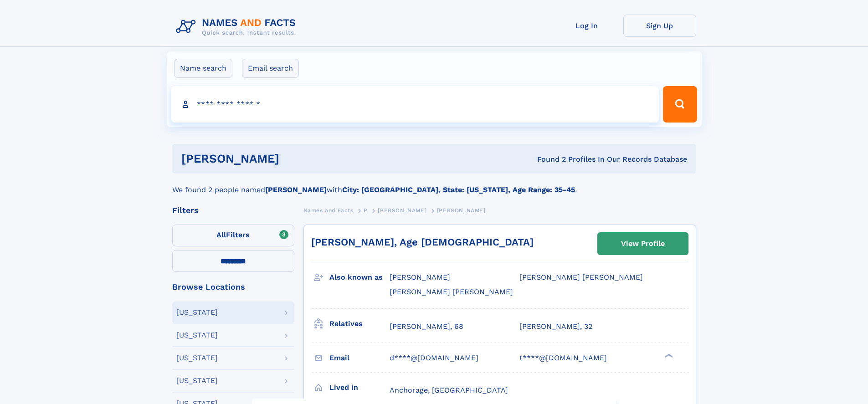  I want to click on img: Logo Names and Facts, so click(238, 27).